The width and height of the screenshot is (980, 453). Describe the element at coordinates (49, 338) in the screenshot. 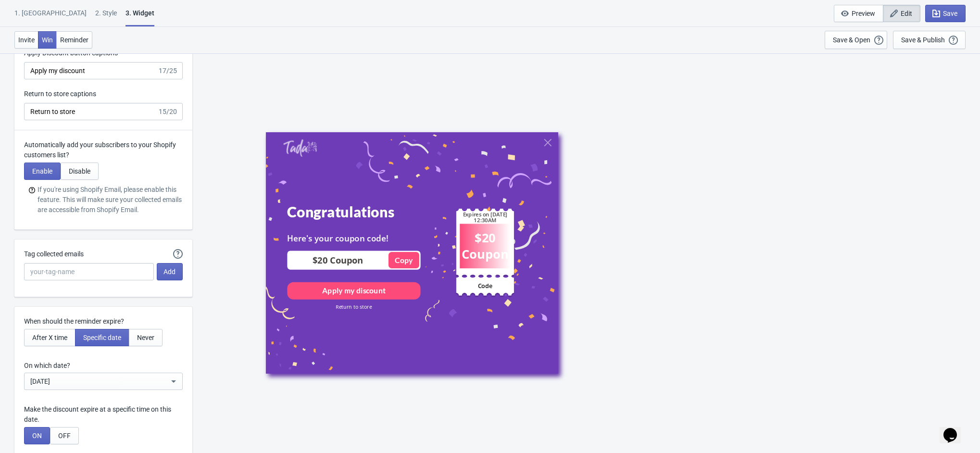

I see `button: After X time` at that location.